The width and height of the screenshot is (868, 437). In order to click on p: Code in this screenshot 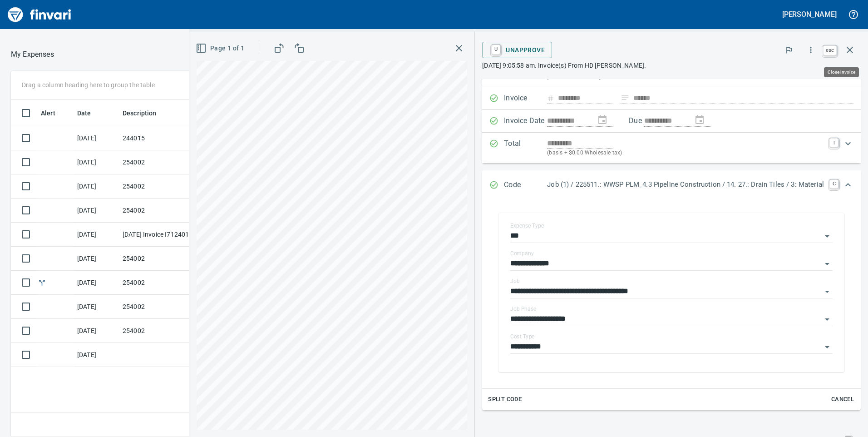, I will do `click(525, 185)`.